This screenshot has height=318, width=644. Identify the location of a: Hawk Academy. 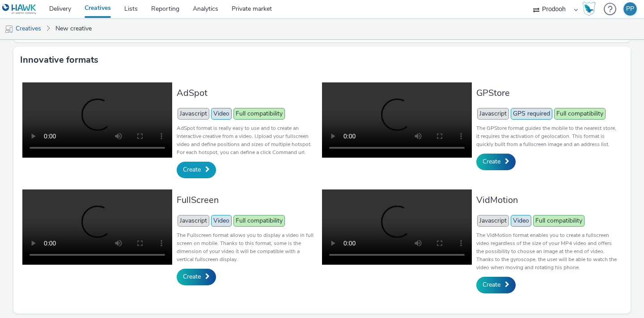
(591, 9).